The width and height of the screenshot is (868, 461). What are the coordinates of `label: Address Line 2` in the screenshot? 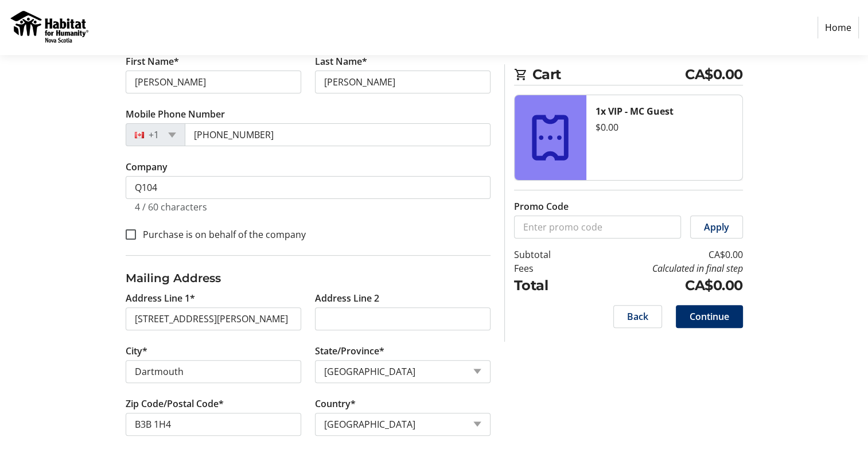 It's located at (348, 299).